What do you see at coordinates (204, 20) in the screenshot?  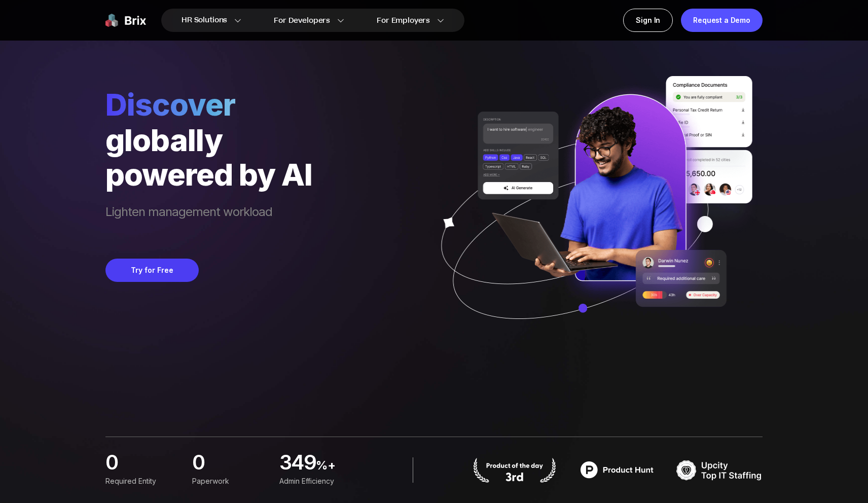 I see `span: HR Solutions` at bounding box center [204, 20].